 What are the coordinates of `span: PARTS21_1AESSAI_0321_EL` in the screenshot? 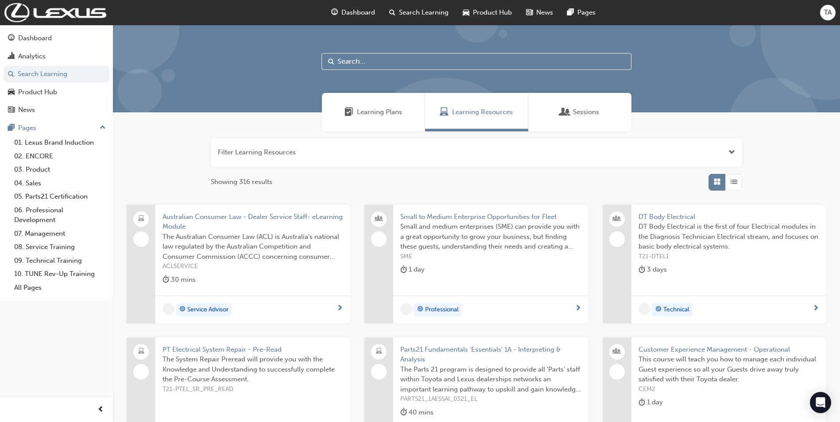 It's located at (490, 399).